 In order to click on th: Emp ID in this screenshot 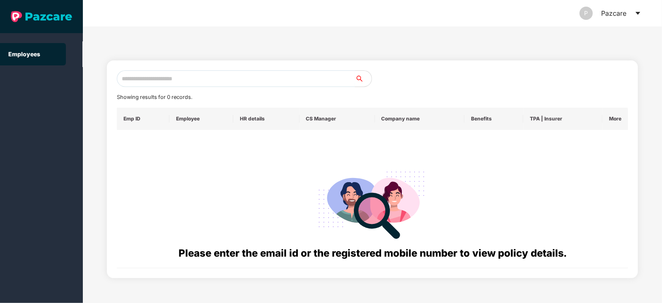, I will do `click(143, 119)`.